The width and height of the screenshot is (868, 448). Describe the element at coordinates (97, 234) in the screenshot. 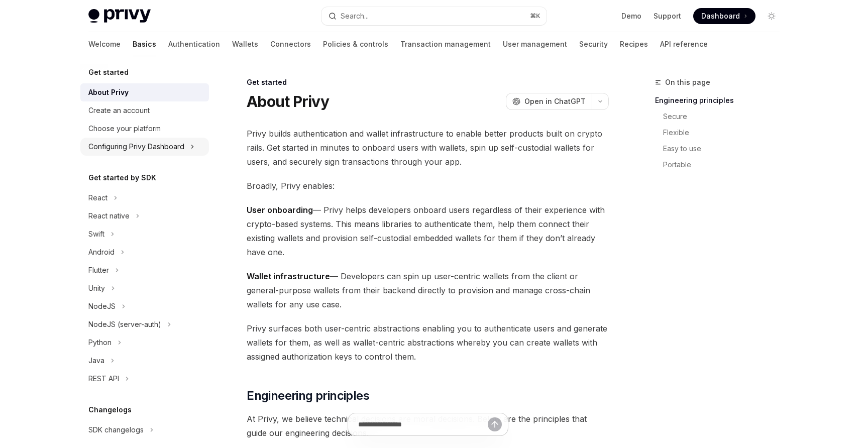

I see `div: Swift` at that location.